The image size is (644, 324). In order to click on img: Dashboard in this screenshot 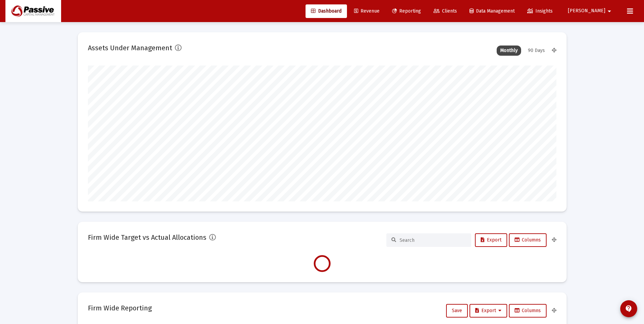, I will do `click(33, 11)`.